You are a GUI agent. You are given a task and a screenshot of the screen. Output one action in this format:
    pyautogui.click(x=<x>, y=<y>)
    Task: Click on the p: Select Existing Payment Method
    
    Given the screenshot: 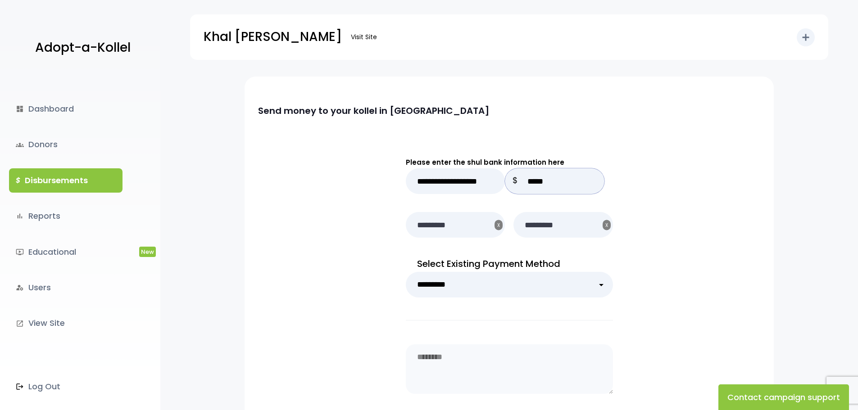 What is the action you would take?
    pyautogui.click(x=509, y=264)
    